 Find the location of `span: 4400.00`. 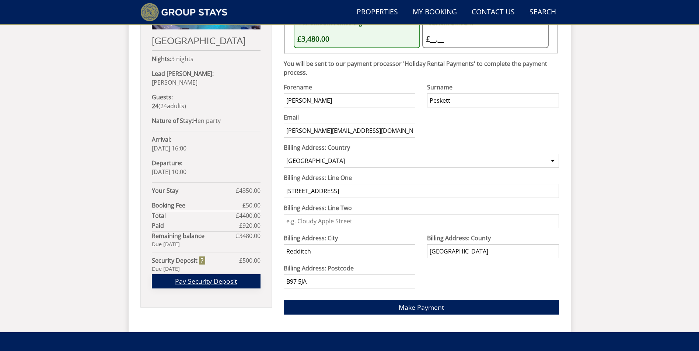

span: 4400.00 is located at coordinates (250, 216).